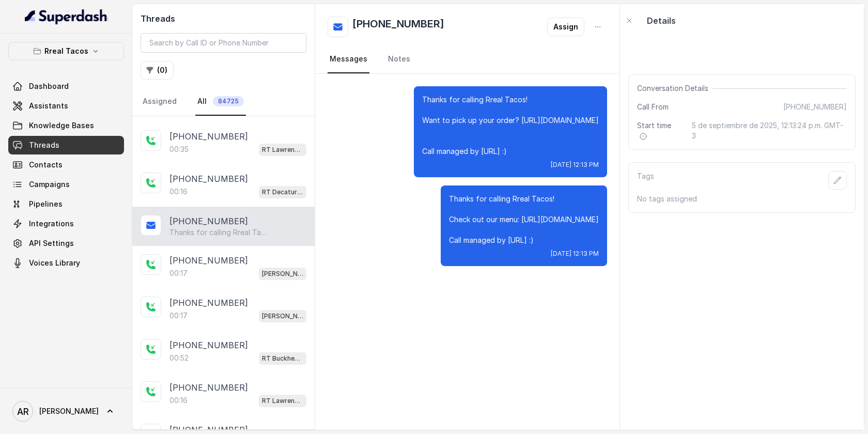 This screenshot has width=868, height=434. I want to click on a: Notes, so click(399, 59).